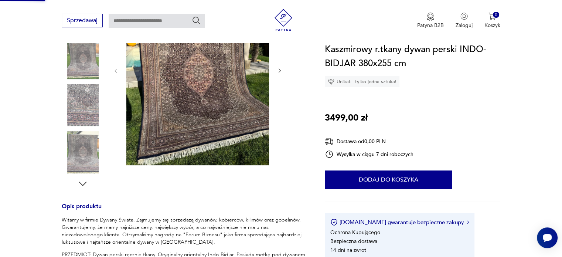 This screenshot has width=562, height=257. Describe the element at coordinates (82, 20) in the screenshot. I see `button: Sprzedawaj` at that location.